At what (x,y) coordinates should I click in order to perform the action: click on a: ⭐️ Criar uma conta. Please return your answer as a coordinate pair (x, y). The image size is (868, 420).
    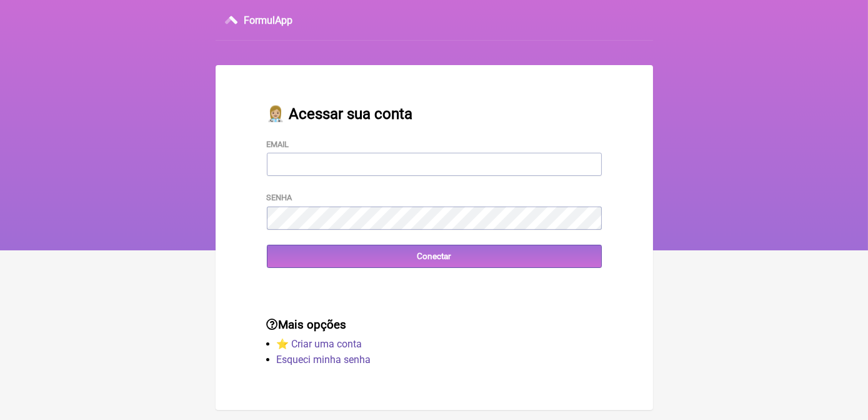
    Looking at the image, I should click on (319, 343).